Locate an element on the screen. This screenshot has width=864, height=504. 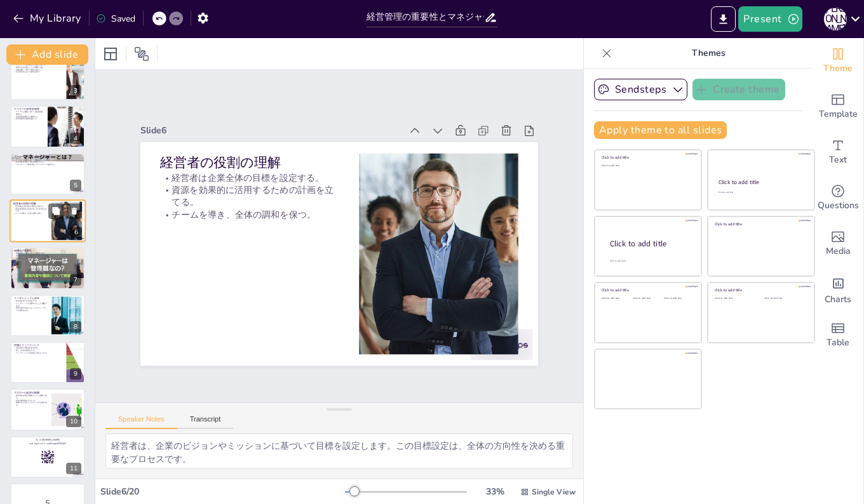
p: 組織化の重要性 is located at coordinates (48, 251).